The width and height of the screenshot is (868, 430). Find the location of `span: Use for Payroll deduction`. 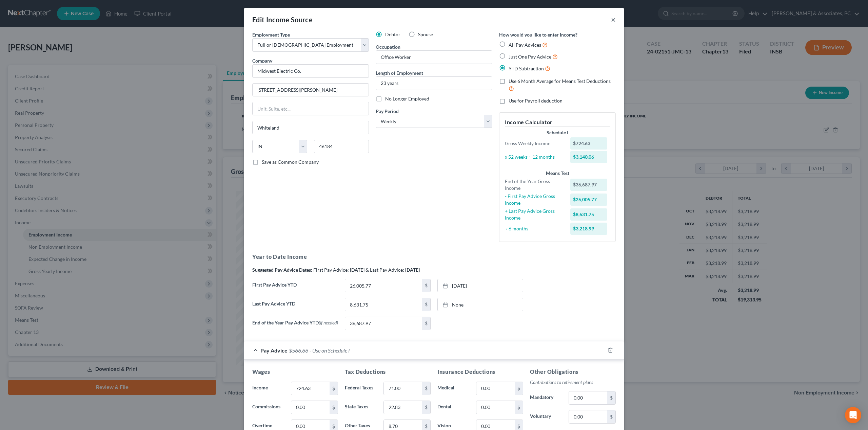

span: Use for Payroll deduction is located at coordinates (535, 101).